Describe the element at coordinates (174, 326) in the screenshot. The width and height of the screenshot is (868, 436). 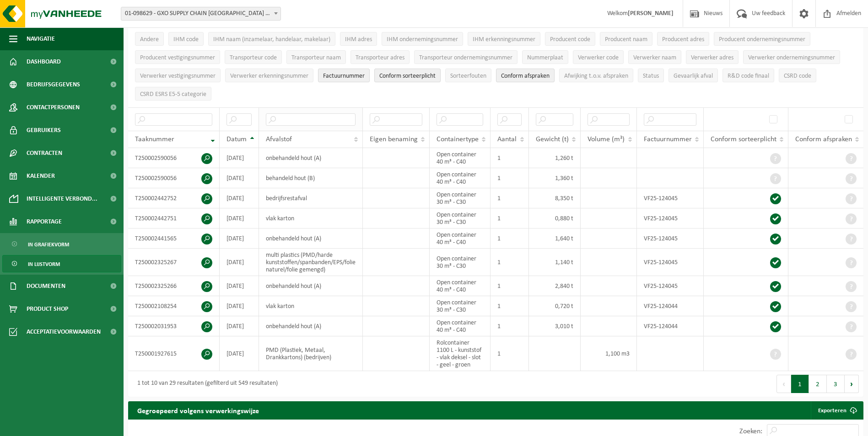
I see `td: T250002031953` at that location.